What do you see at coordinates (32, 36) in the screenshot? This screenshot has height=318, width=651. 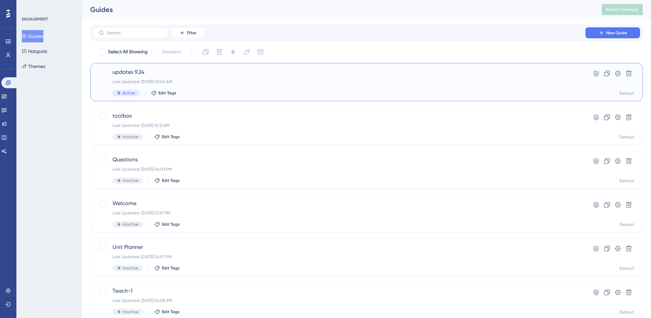 I see `button: Guides` at bounding box center [32, 36].